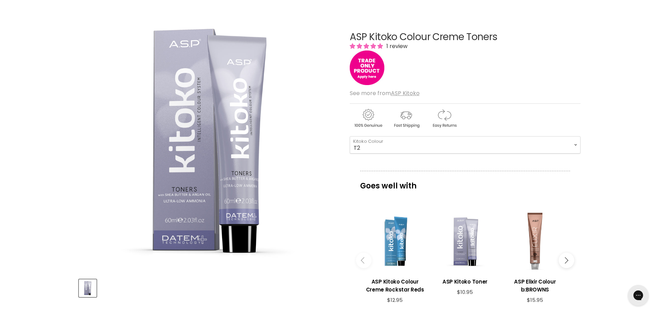 This screenshot has width=659, height=315. Describe the element at coordinates (465, 281) in the screenshot. I see `h3: ASP Kitoko Toner` at that location.